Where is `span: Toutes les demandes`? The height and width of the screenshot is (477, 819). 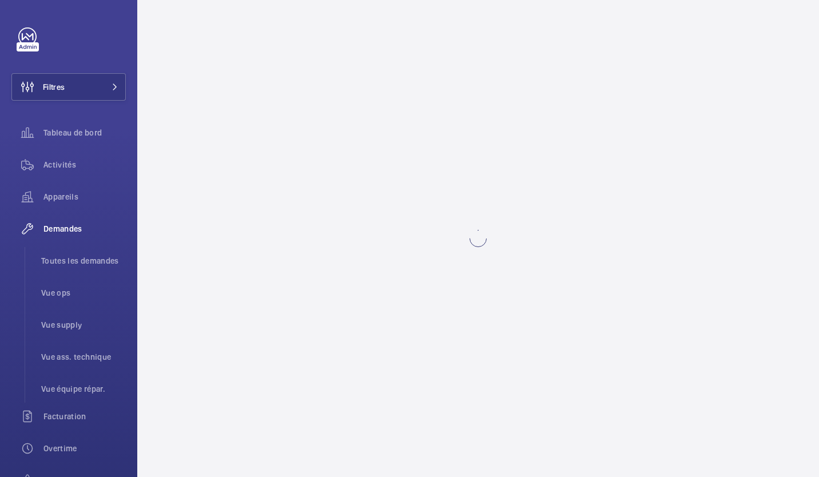
span: Toutes les demandes is located at coordinates (84, 261).